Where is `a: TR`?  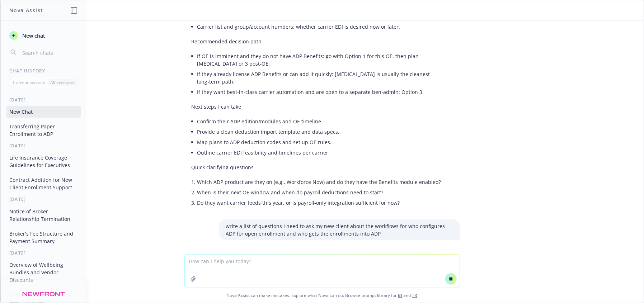
a: TR is located at coordinates (415, 295).